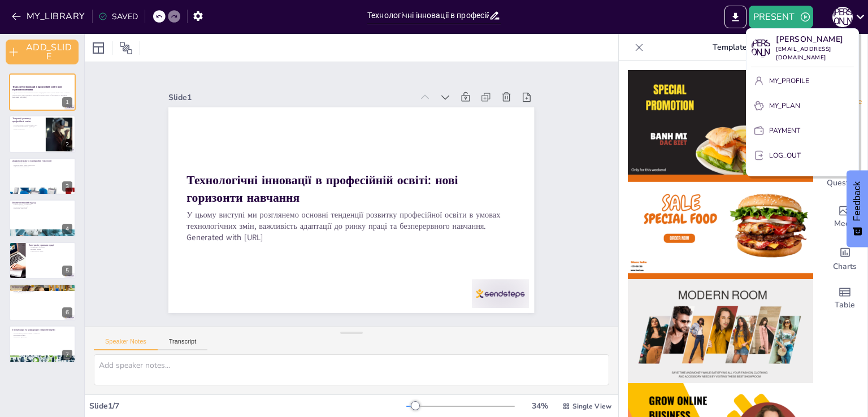 This screenshot has width=868, height=417. Describe the element at coordinates (802, 131) in the screenshot. I see `button: PAYMENT` at that location.